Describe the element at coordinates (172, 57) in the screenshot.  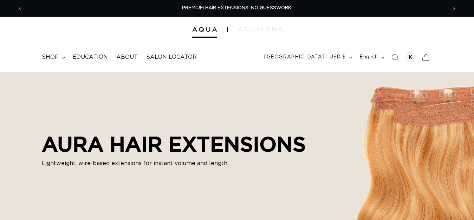
I see `span: Salon Locator` at that location.